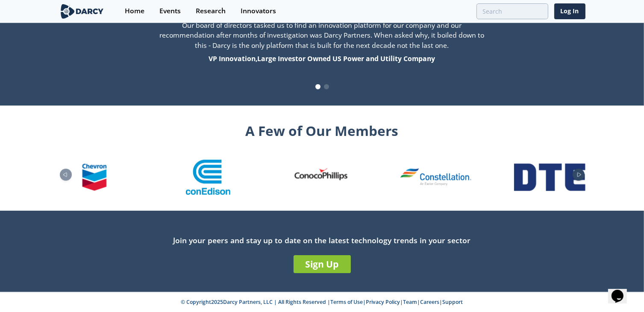 Image resolution: width=644 pixels, height=312 pixels. I want to click on div: Next slide, so click(578, 175).